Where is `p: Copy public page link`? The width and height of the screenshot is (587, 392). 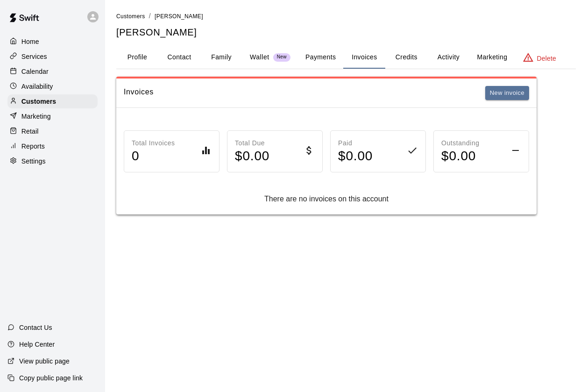 p: Copy public page link is located at coordinates (51, 378).